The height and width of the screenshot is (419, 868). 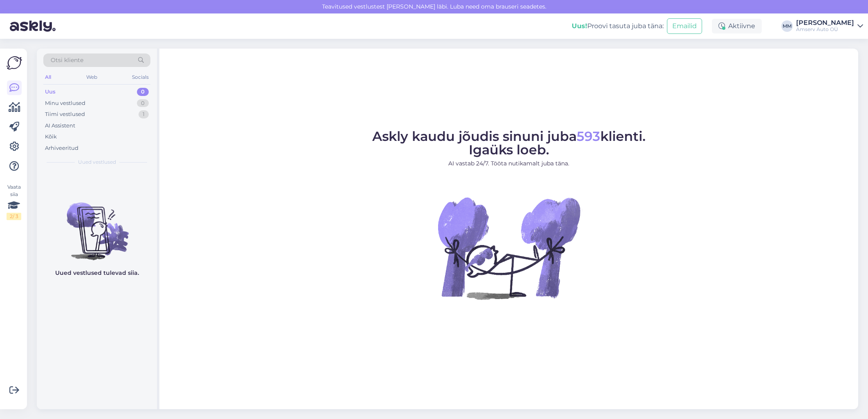 What do you see at coordinates (14, 202) in the screenshot?
I see `div: Vaata siia` at bounding box center [14, 202].